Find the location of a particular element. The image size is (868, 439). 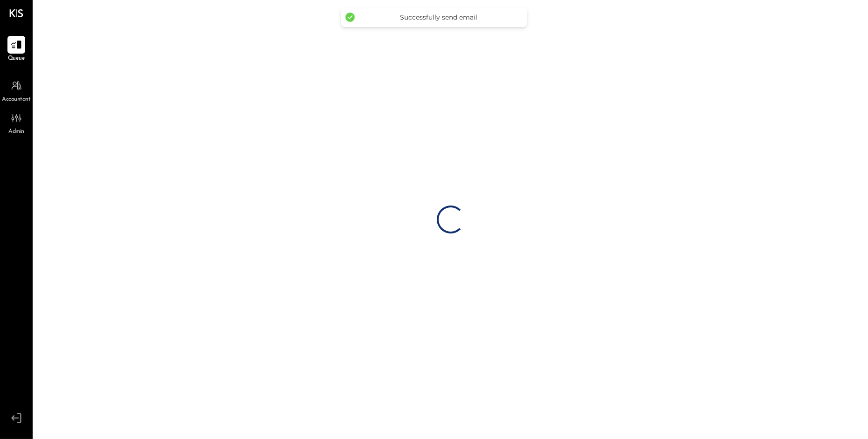

a: Queue is located at coordinates (16, 50).